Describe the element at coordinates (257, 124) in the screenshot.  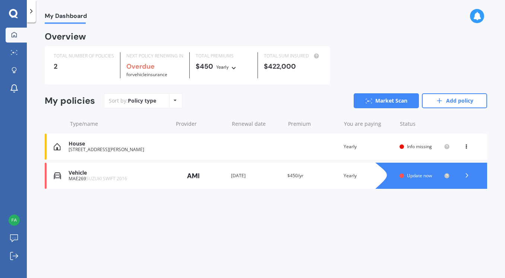
I see `div: Renewal date` at that location.